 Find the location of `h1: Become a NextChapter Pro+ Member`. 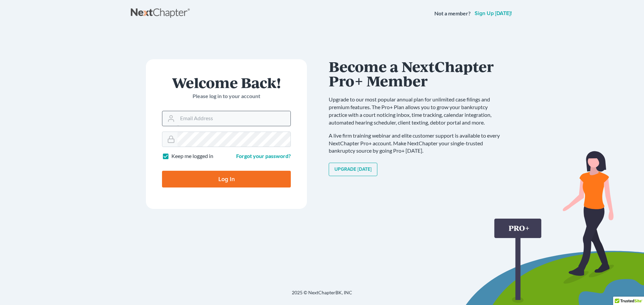

h1: Become a NextChapter Pro+ Member is located at coordinates (417, 74).